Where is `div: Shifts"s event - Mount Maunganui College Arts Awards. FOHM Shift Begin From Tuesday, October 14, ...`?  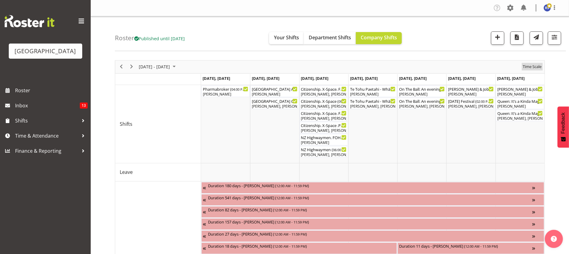 div: Shifts"s event - Mount Maunganui College Arts Awards. FOHM Shift Begin From Tuesday, October 14, ... is located at coordinates (275, 91).